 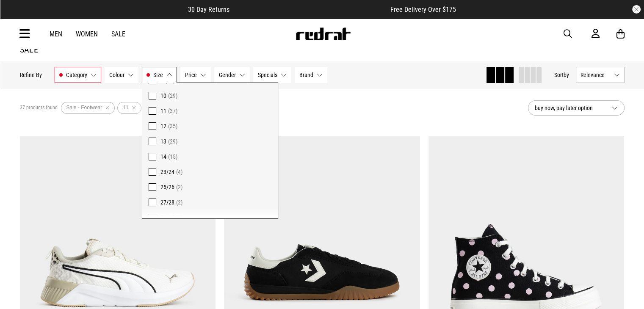 What do you see at coordinates (122, 75) in the screenshot?
I see `button: Colour` at bounding box center [122, 75].